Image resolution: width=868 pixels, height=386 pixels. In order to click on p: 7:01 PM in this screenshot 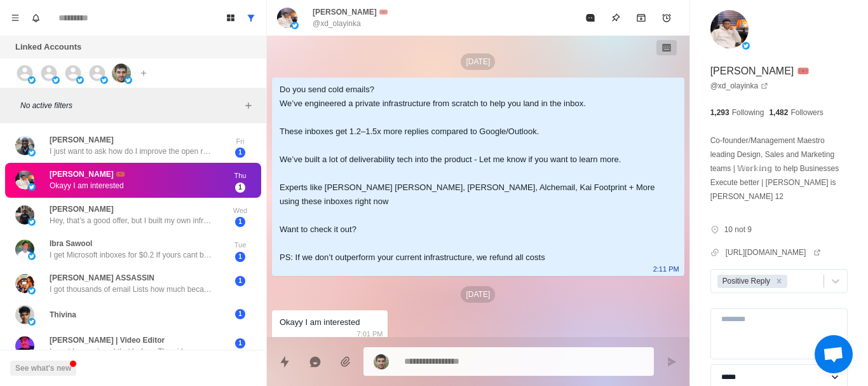, I will do `click(369, 334)`.